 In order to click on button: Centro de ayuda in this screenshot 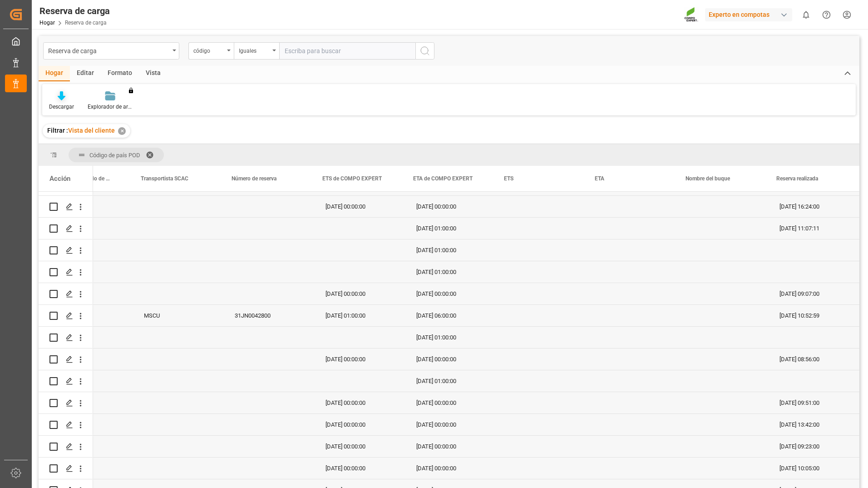, I will do `click(826, 14)`.